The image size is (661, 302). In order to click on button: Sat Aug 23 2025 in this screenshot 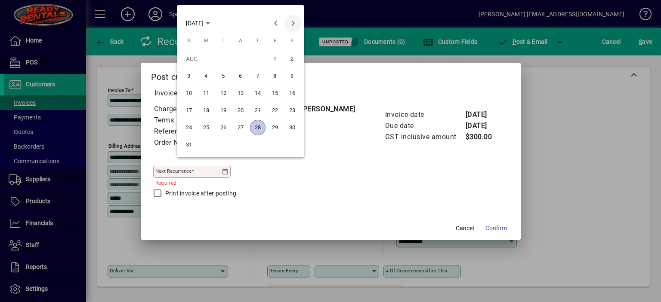, I will do `click(292, 111)`.